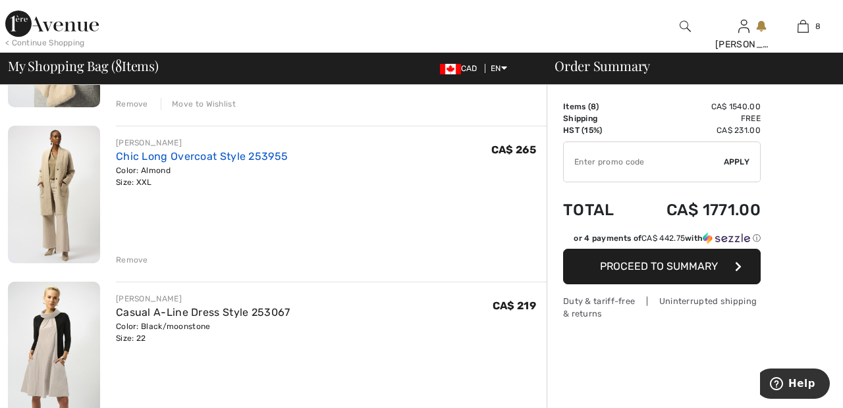  I want to click on div: Move to Wishlist, so click(198, 104).